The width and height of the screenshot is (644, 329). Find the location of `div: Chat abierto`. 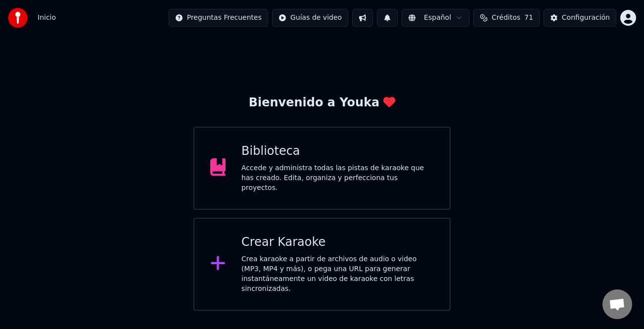

div: Chat abierto is located at coordinates (617, 304).